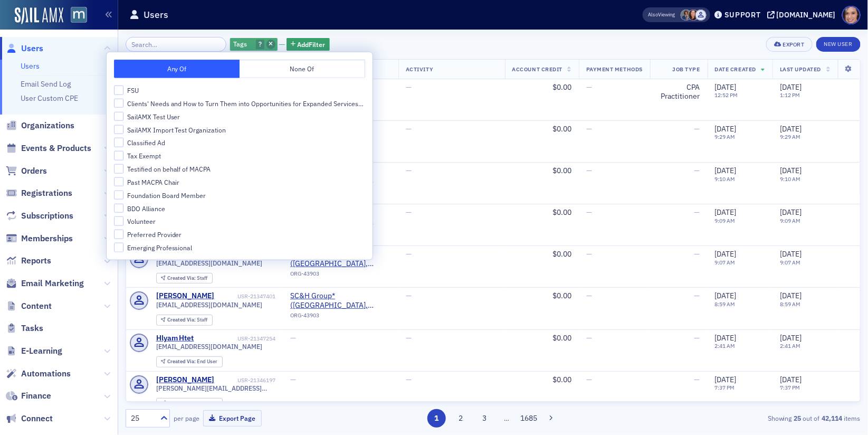 This screenshot has width=868, height=435. I want to click on div: USR-21346197, so click(246, 380).